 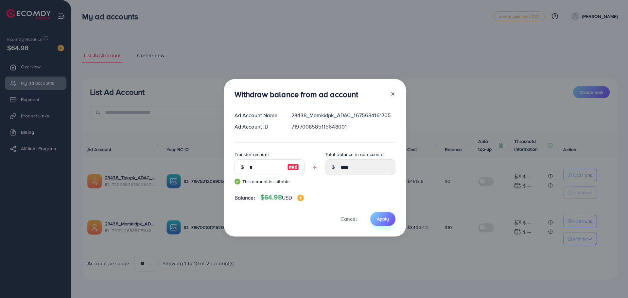 I want to click on div: Ad Account ID, so click(x=258, y=127).